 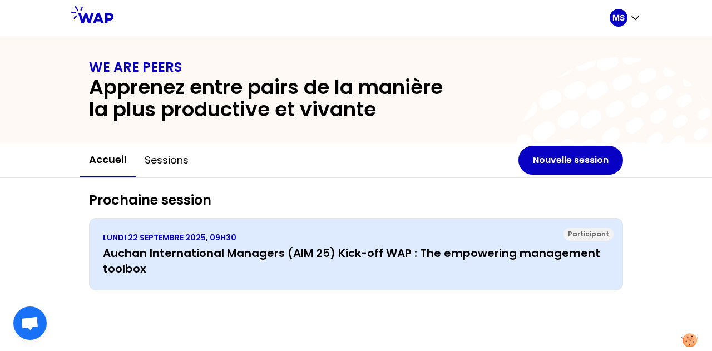 What do you see at coordinates (30, 323) in the screenshot?
I see `div: Open chat` at bounding box center [30, 323].